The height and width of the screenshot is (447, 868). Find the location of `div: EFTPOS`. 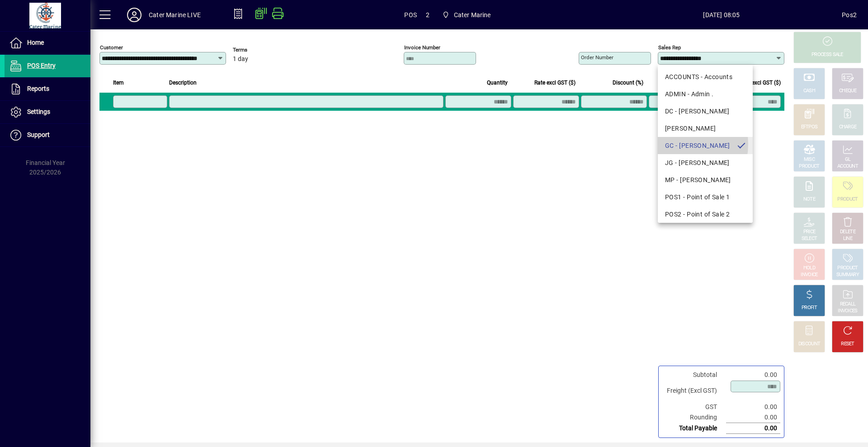

div: EFTPOS is located at coordinates (809, 127).